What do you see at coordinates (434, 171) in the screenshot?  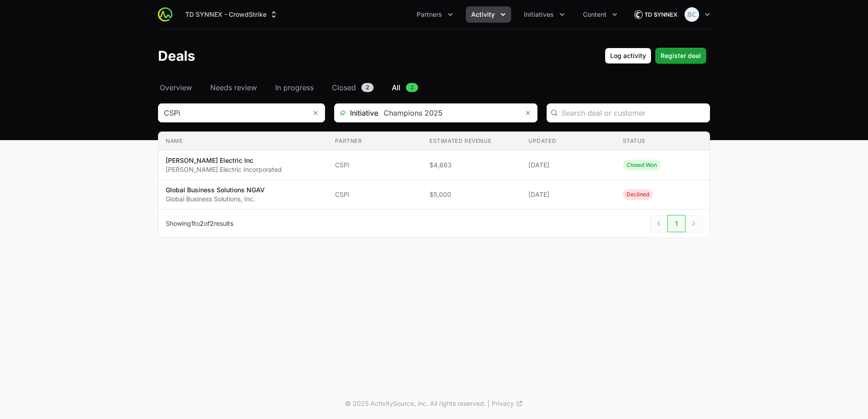 I see `section: Deals Filters` at bounding box center [434, 171].